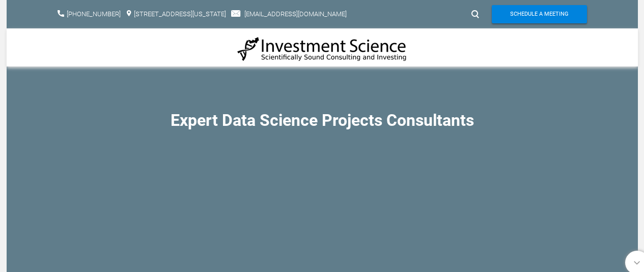 The image size is (644, 272). What do you see at coordinates (322, 49) in the screenshot?
I see `img: Investment Science | NYC Consulting Services` at bounding box center [322, 49].